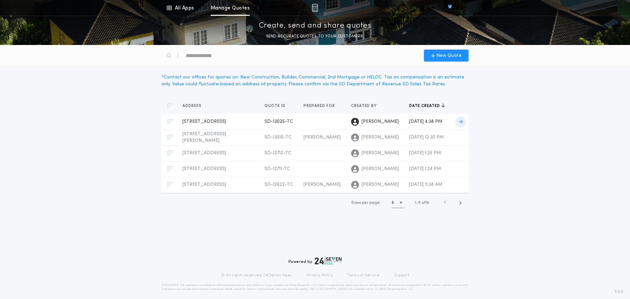 The image size is (630, 299). What do you see at coordinates (320, 106) in the screenshot?
I see `button: Prepared for` at bounding box center [320, 106].